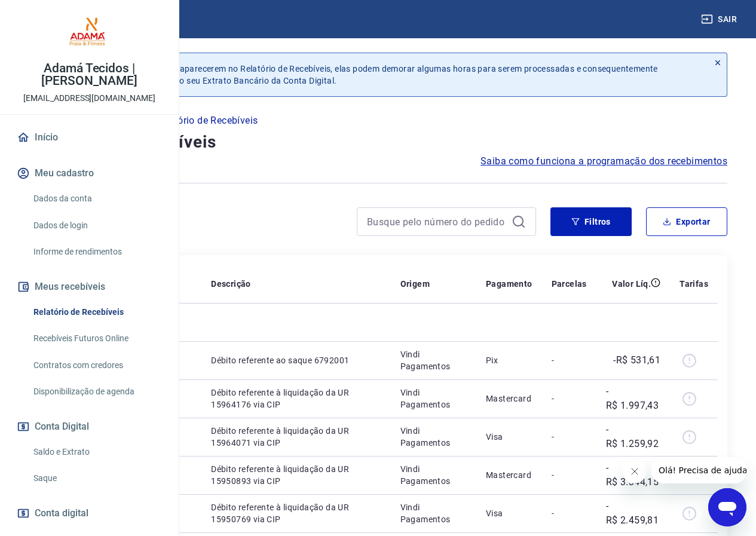  Describe the element at coordinates (633, 513) in the screenshot. I see `p: -R$ 2.459,81` at that location.